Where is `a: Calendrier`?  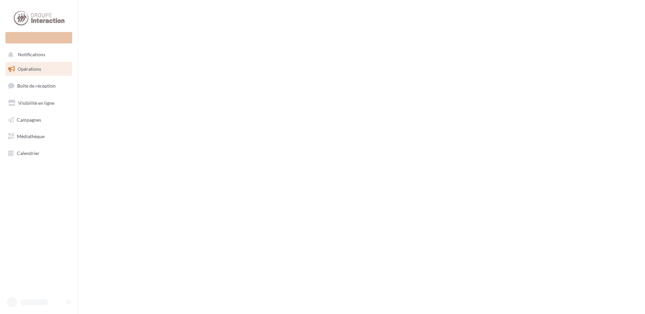 a: Calendrier is located at coordinates (39, 153).